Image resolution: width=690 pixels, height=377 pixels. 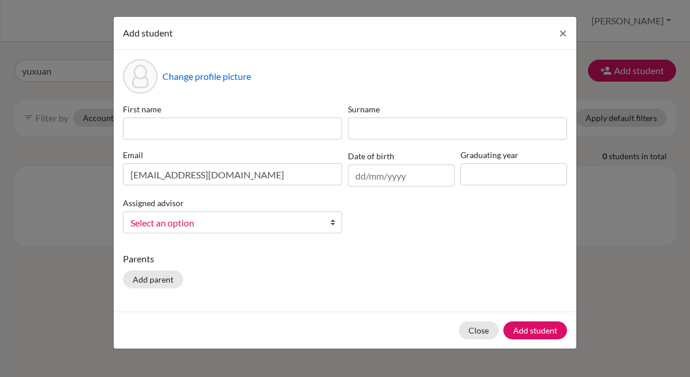 What do you see at coordinates (457, 109) in the screenshot?
I see `label: Surname` at bounding box center [457, 109].